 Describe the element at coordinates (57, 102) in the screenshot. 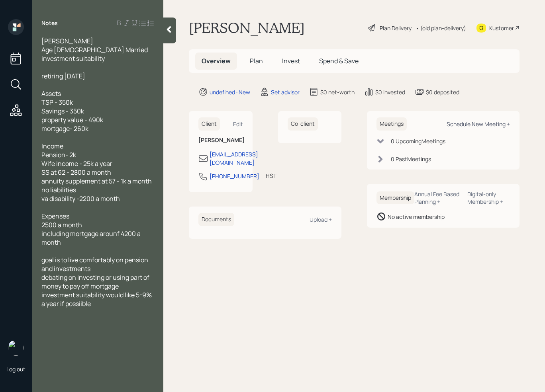

I see `span: TSP - 350k` at that location.